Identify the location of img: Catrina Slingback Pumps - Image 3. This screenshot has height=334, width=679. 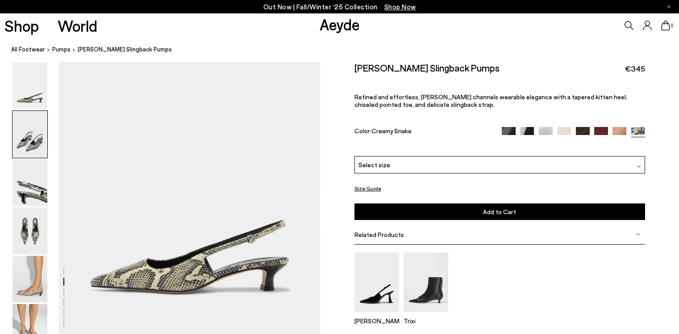
(30, 182).